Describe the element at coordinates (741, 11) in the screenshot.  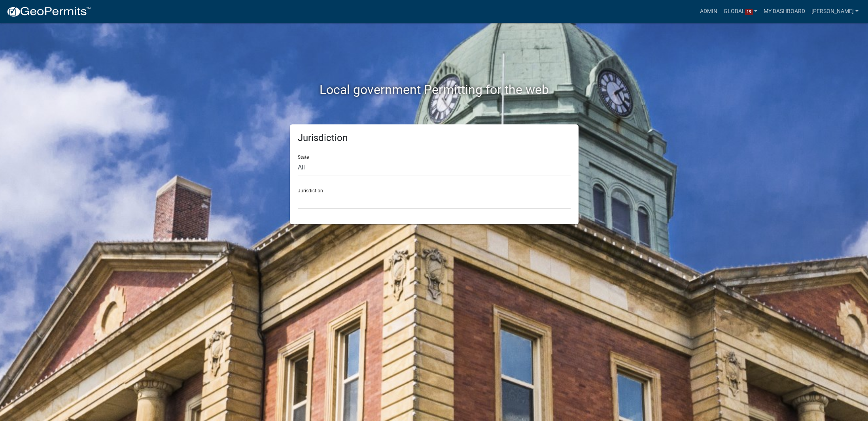
I see `a: Global19` at that location.